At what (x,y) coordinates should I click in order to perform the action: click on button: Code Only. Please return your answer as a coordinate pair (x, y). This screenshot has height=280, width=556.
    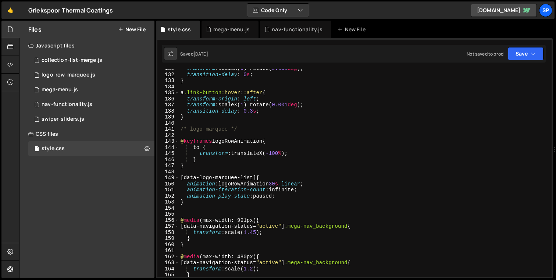
    Looking at the image, I should click on (278, 10).